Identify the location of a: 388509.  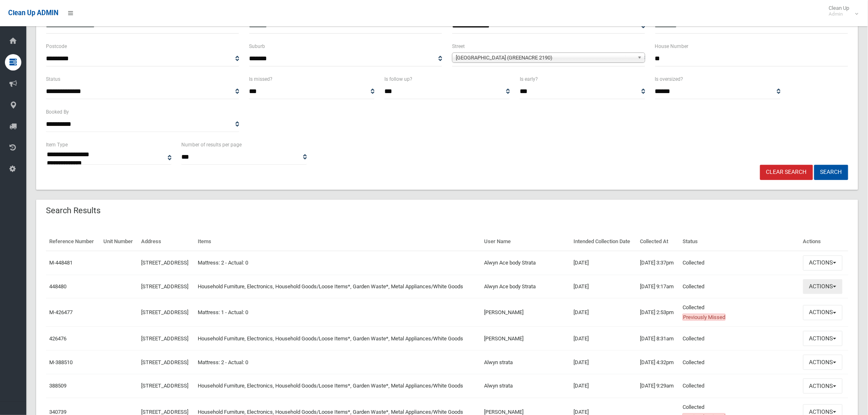
(58, 385).